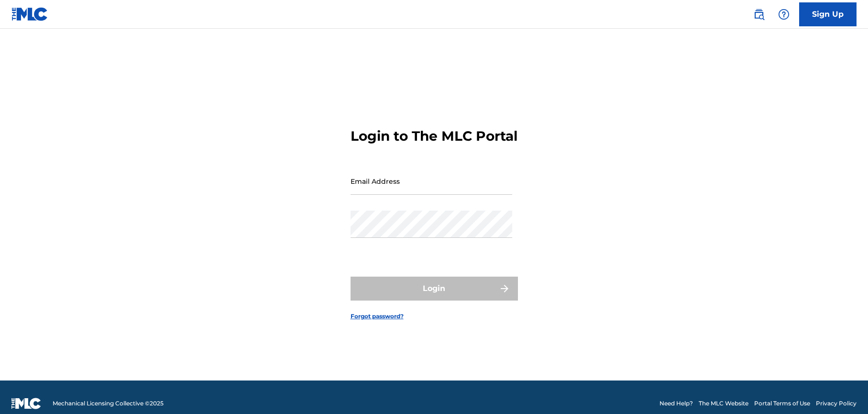  Describe the element at coordinates (784, 14) in the screenshot. I see `img: help` at that location.